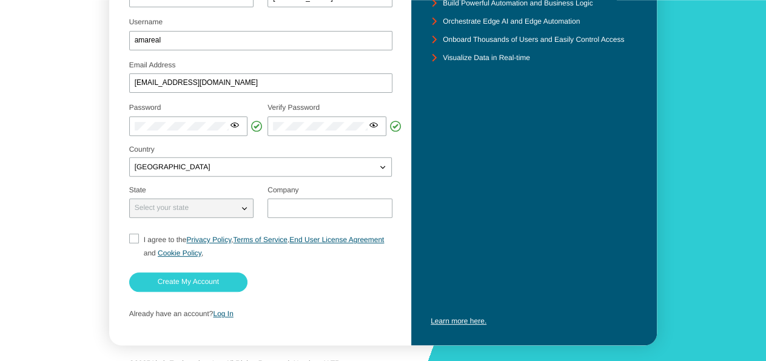  What do you see at coordinates (294, 107) in the screenshot?
I see `label: Verify Password` at bounding box center [294, 107].